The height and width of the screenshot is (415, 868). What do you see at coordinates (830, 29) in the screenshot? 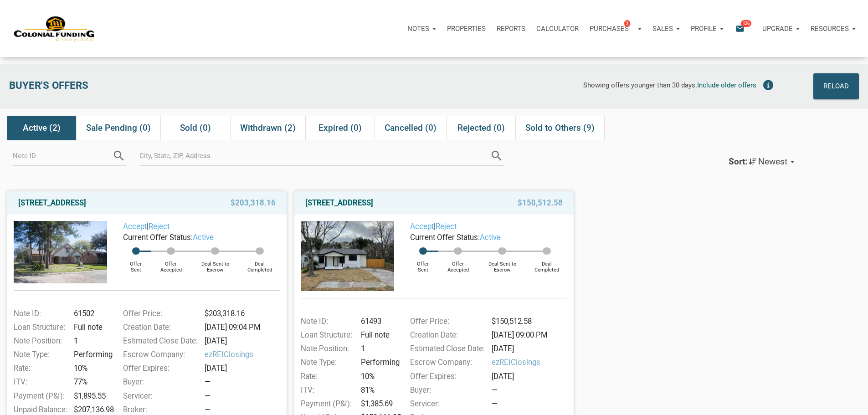
I see `p: Resources` at bounding box center [830, 29].